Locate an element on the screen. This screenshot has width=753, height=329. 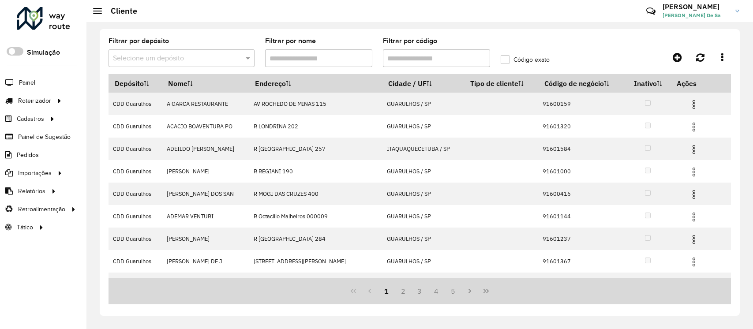
th: Inativo is located at coordinates (647, 83).